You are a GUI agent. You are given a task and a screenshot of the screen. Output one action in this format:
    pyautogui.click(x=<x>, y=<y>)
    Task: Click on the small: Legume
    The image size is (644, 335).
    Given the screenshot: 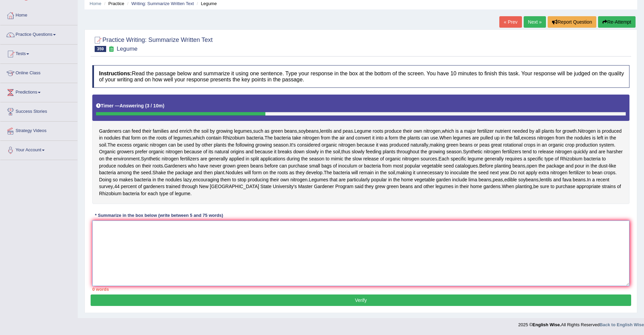 What is the action you would take?
    pyautogui.click(x=127, y=49)
    